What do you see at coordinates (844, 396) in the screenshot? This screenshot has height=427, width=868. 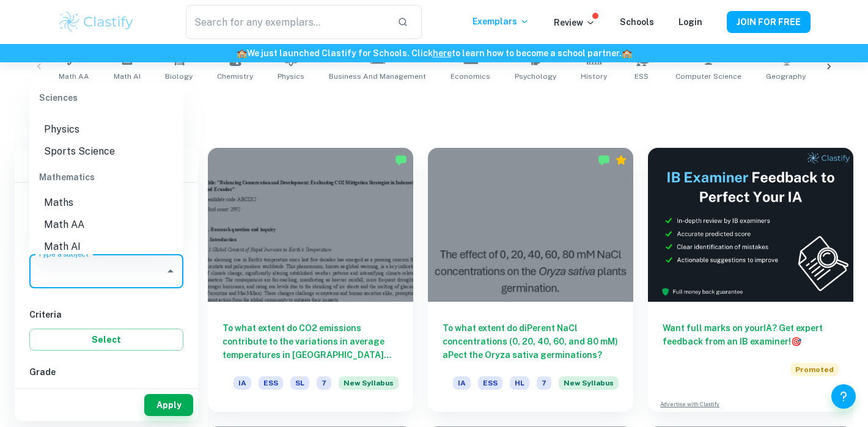 I see `button: Help and Feedback` at bounding box center [844, 396].